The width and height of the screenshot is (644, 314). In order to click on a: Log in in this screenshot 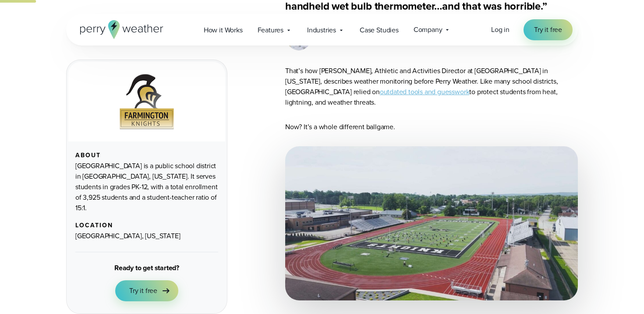, I will do `click(500, 30)`.